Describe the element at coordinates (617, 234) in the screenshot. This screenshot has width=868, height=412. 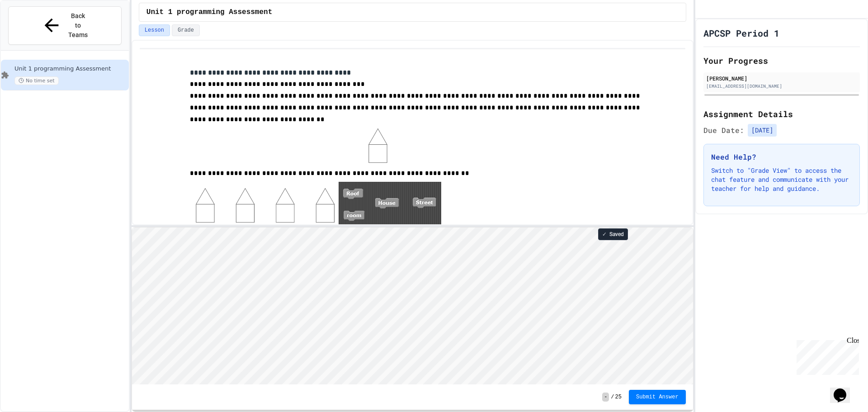
I see `span: Saved` at that location.